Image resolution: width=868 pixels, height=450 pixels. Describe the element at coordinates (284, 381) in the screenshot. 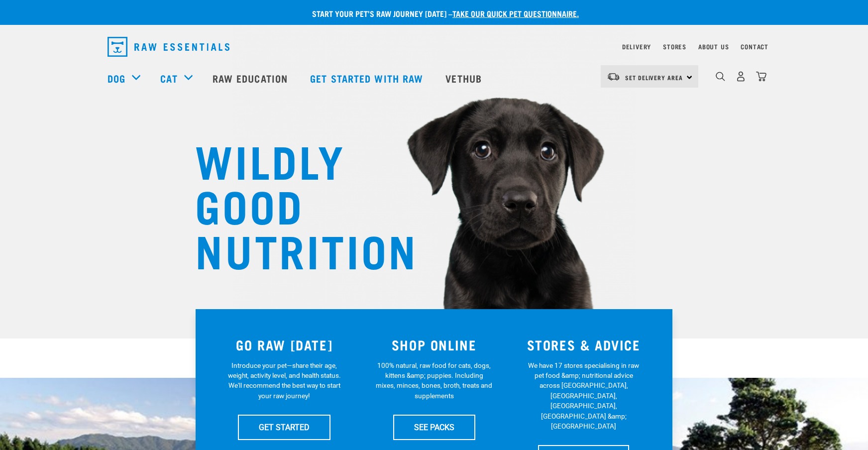

I see `p: Introduce your pet—share their age, weight, activity level, and health status. We'll recommend th...` at that location.